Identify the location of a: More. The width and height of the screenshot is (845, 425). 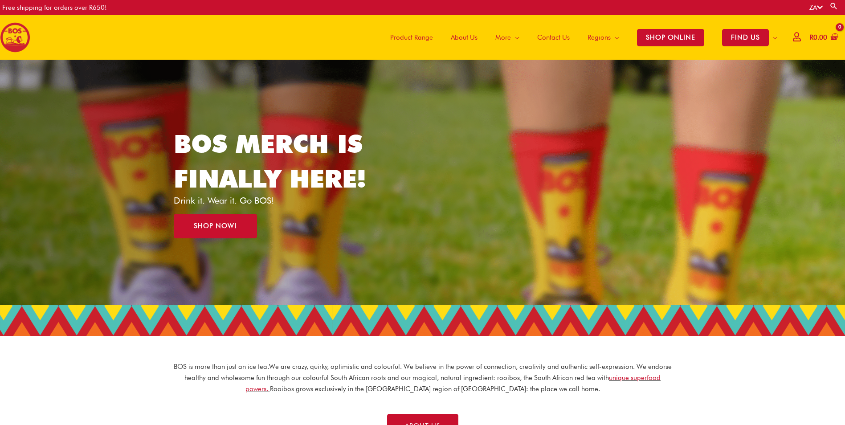
(507, 37).